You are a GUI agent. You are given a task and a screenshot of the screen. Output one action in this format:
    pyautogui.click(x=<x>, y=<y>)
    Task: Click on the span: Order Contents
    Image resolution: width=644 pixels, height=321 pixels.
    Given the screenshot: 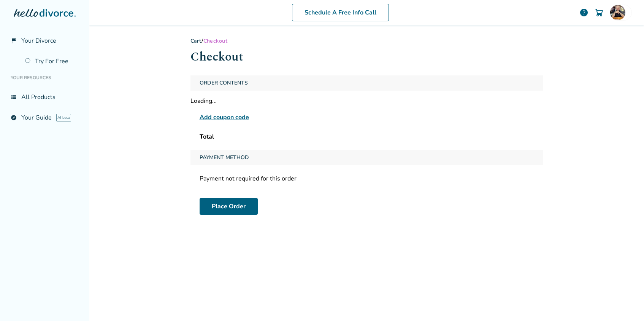 What is the action you would take?
    pyautogui.click(x=224, y=83)
    